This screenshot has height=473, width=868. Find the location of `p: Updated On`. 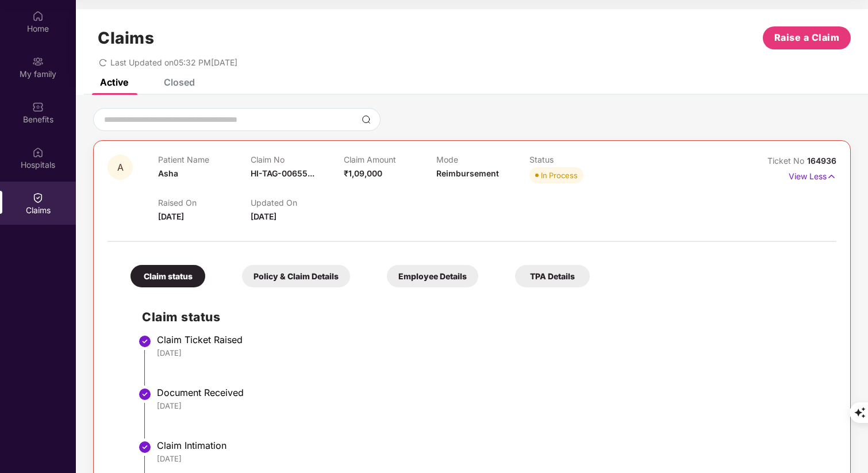

p: Updated On is located at coordinates (297, 202).